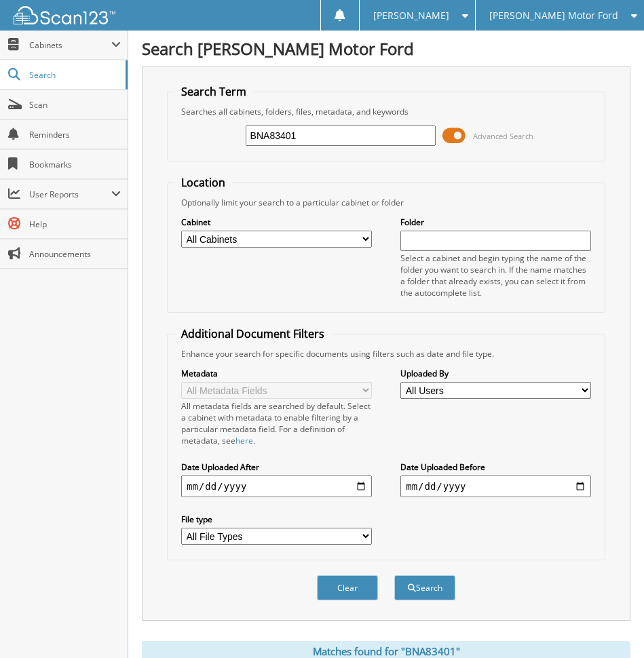 This screenshot has height=658, width=644. Describe the element at coordinates (277, 373) in the screenshot. I see `label: Metadata` at that location.